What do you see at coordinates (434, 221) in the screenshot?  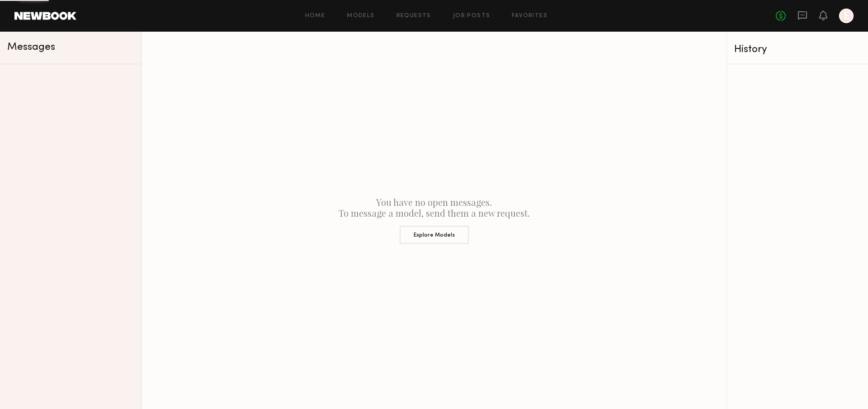 I see `div: You have no open messages. To message a model, send them a new request.` at bounding box center [434, 221].